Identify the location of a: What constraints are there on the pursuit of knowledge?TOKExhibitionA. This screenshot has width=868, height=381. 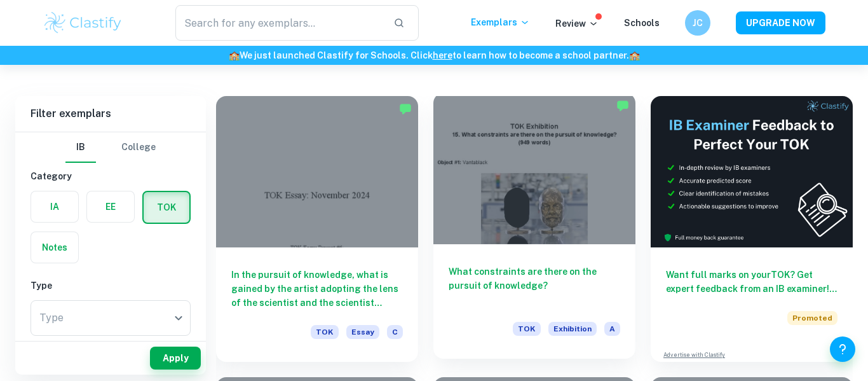
(535, 229).